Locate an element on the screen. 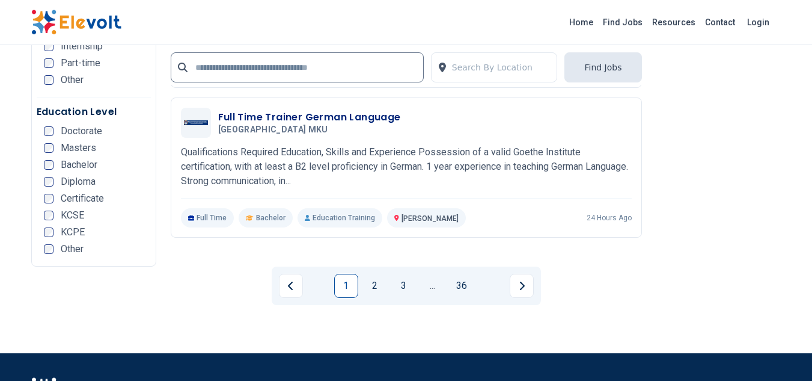 This screenshot has width=812, height=381. input: Diploma is located at coordinates (49, 182).